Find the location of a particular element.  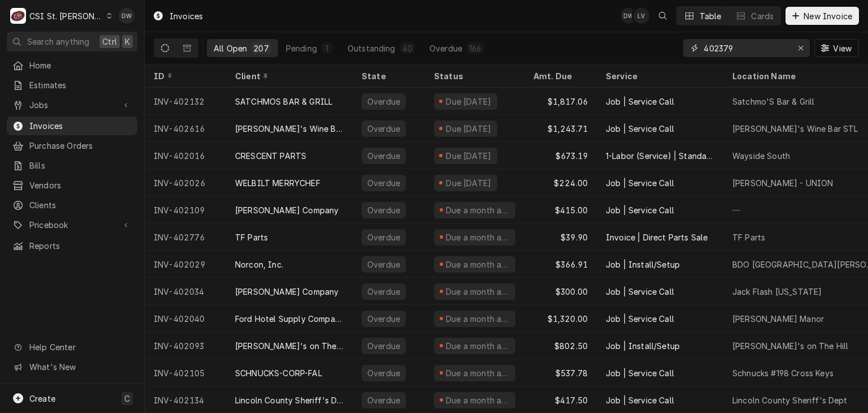

span: New Invoice is located at coordinates (827, 15).